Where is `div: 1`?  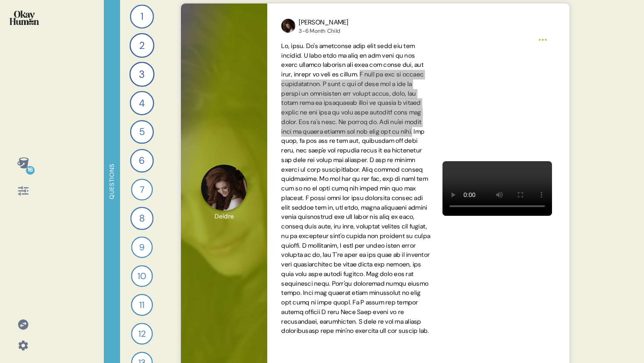 div: 1 is located at coordinates (142, 17).